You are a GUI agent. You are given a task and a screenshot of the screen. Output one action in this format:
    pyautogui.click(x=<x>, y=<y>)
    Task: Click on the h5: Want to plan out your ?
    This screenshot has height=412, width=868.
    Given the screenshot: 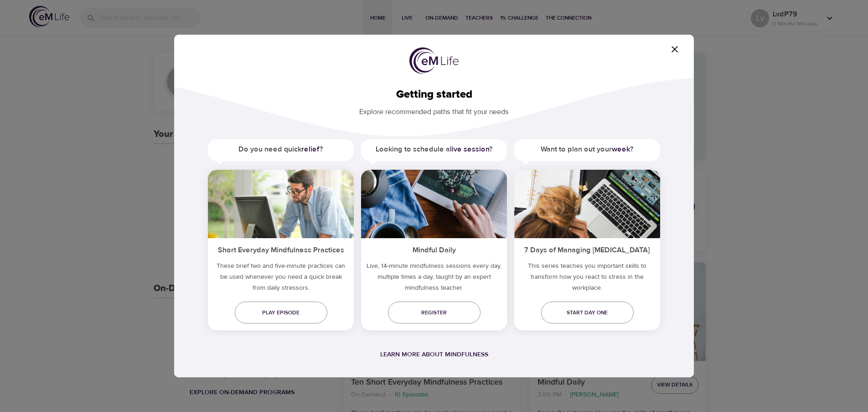 What is the action you would take?
    pyautogui.click(x=587, y=150)
    